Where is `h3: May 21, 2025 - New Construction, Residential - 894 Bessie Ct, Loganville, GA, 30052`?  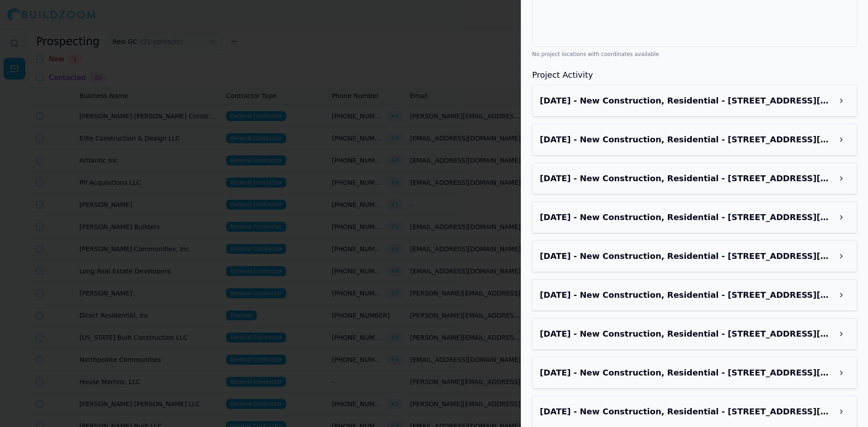 h3: May 21, 2025 - New Construction, Residential - 894 Bessie Ct, Loganville, GA, 30052 is located at coordinates (686, 217).